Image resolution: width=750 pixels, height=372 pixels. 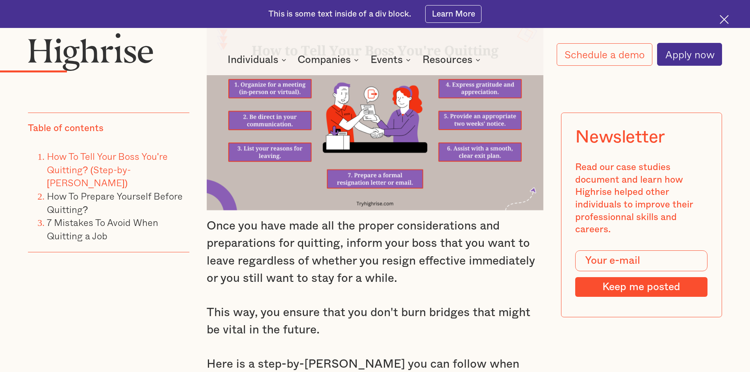 What do you see at coordinates (620, 137) in the screenshot?
I see `div: Newsletter` at bounding box center [620, 137].